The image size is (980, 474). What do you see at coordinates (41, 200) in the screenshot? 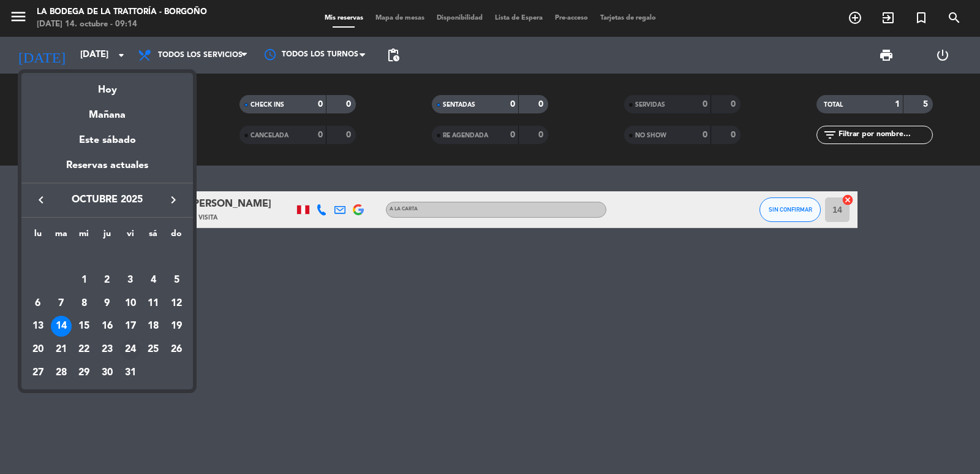
I see `button: keyboard_arrow_left` at bounding box center [41, 200].